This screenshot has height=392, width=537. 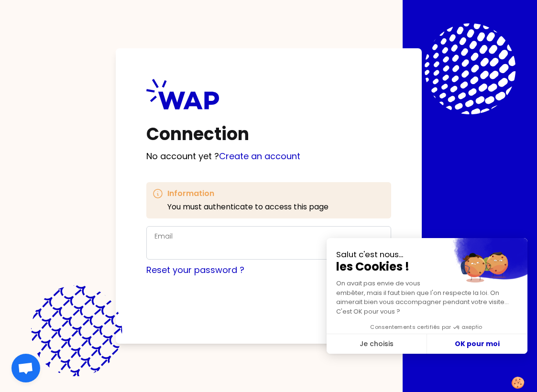 What do you see at coordinates (427, 327) in the screenshot?
I see `button: Consentements certifiés par` at bounding box center [427, 327].